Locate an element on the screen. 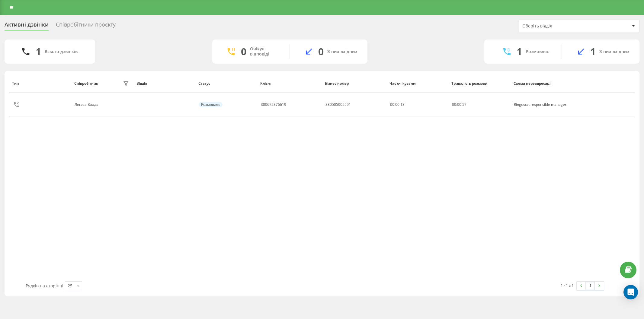 Image resolution: width=644 pixels, height=319 pixels. div: 380672876619 is located at coordinates (274, 105).